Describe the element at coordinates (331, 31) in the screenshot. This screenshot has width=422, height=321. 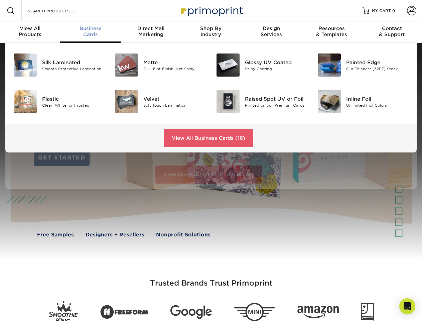
I see `div: & Templates` at that location.